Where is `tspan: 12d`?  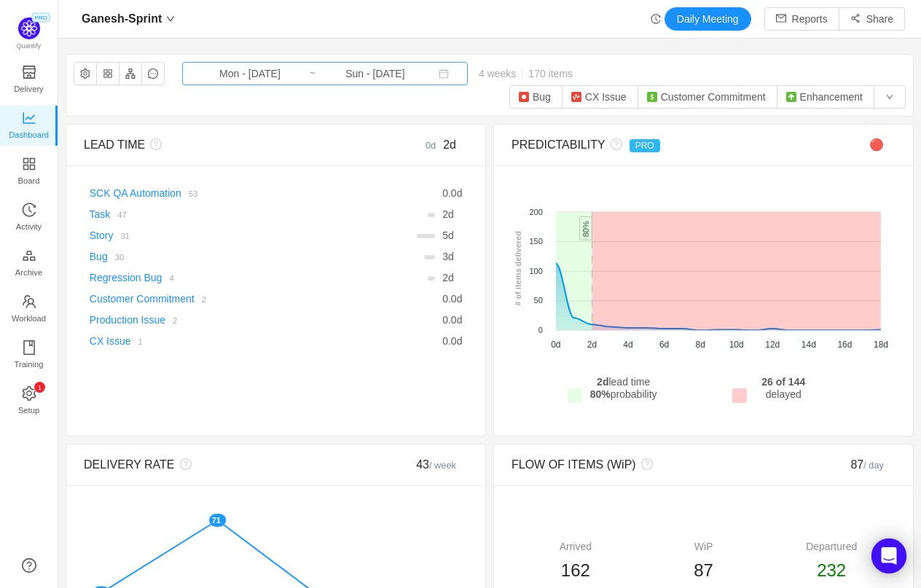 tspan: 12d is located at coordinates (772, 345).